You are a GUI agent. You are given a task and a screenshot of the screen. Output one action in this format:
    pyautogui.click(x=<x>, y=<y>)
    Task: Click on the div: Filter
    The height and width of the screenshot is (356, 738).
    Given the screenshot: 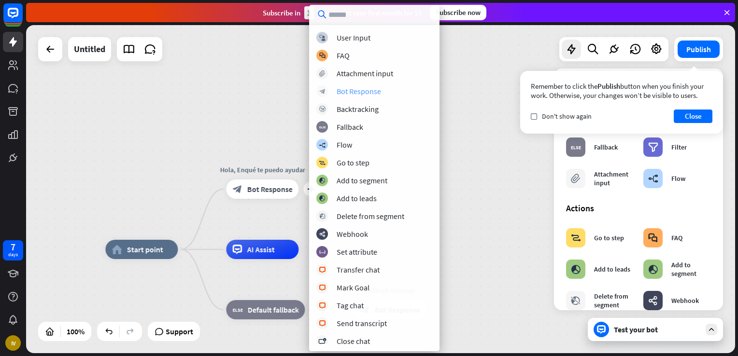 What is the action you would take?
    pyautogui.click(x=679, y=147)
    